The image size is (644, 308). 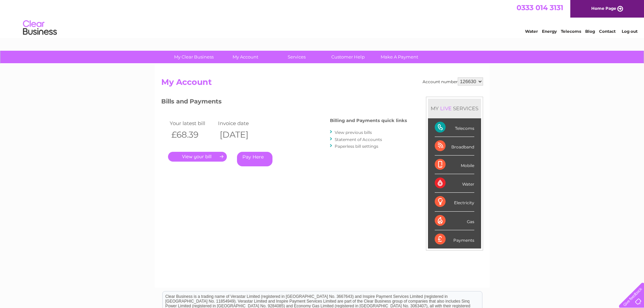 I want to click on a: Make A Payment, so click(x=399, y=57).